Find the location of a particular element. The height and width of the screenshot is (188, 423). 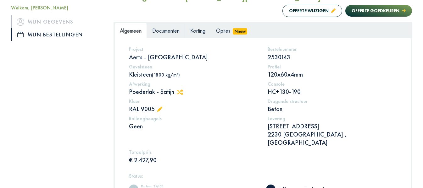

h5: Console is located at coordinates (332, 84).